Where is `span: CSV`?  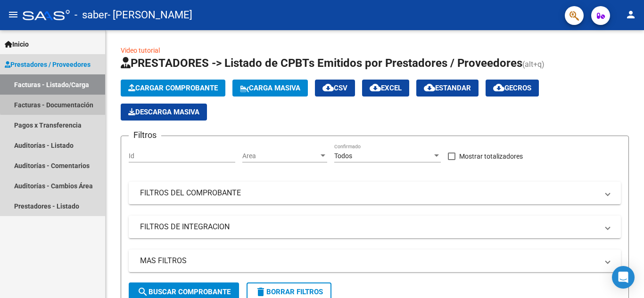
span: CSV is located at coordinates (335, 88).